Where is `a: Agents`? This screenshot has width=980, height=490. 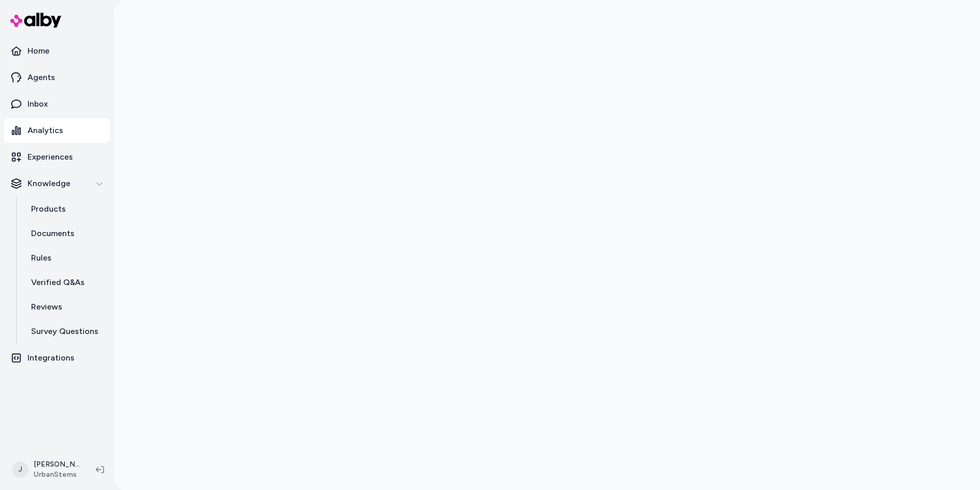
a: Agents is located at coordinates (57, 78).